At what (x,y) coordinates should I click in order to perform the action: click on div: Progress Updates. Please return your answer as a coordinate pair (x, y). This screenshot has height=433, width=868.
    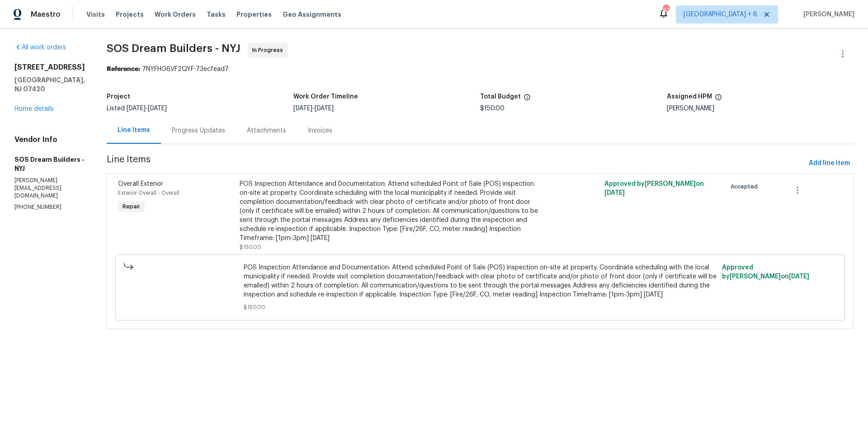
    Looking at the image, I should click on (199, 131).